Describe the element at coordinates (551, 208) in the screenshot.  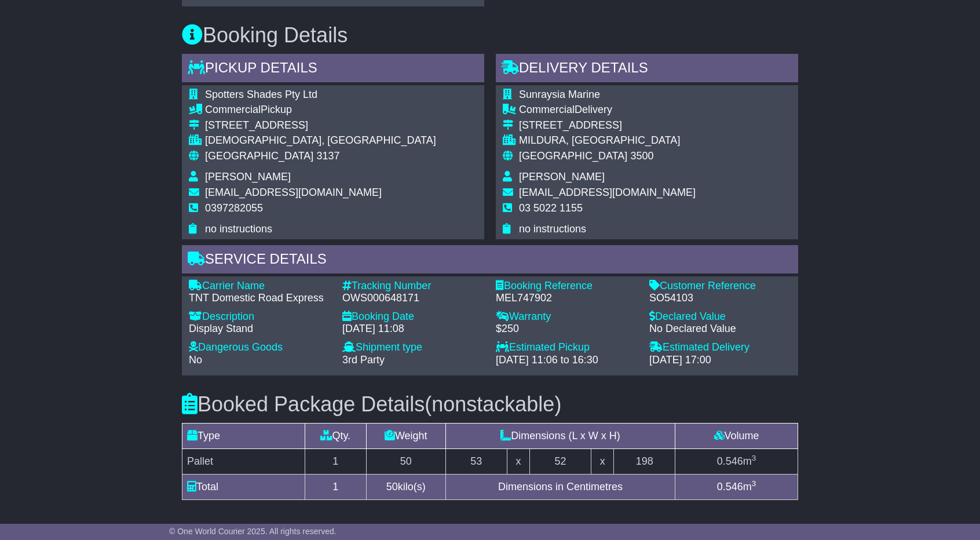
I see `span: 03 5022 1155` at that location.